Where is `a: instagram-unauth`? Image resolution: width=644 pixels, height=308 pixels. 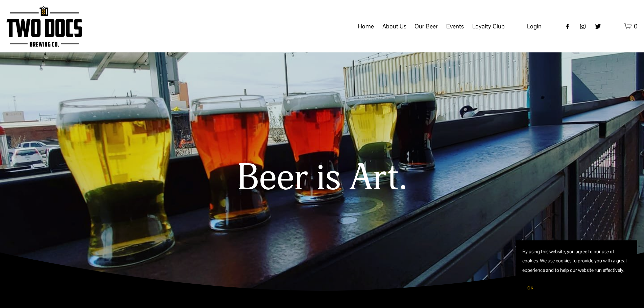 a: instagram-unauth is located at coordinates (583, 26).